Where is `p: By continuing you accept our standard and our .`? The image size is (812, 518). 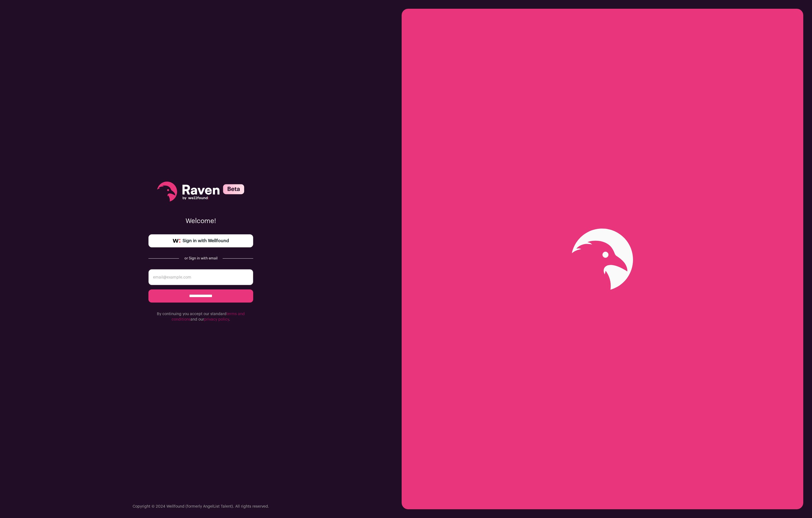
p: By continuing you accept our standard and our . is located at coordinates (201, 316).